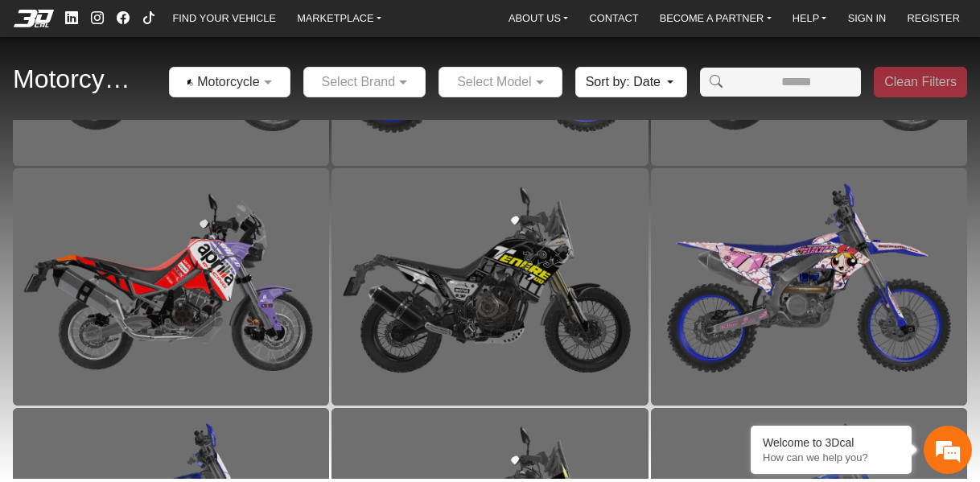  Describe the element at coordinates (831, 443) in the screenshot. I see `div: Welcome to 3Dcal` at that location.